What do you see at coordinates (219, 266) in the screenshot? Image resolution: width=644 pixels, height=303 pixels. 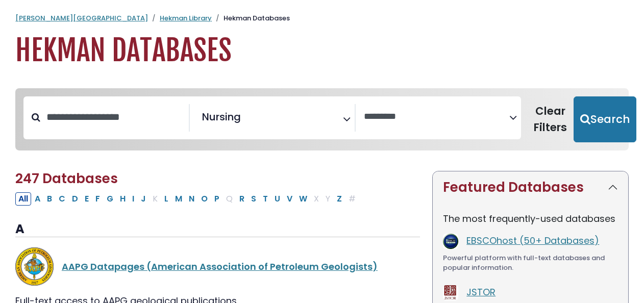 I see `a: AAPG Datapages (American Association of Petroleum Geologists)` at bounding box center [219, 266].